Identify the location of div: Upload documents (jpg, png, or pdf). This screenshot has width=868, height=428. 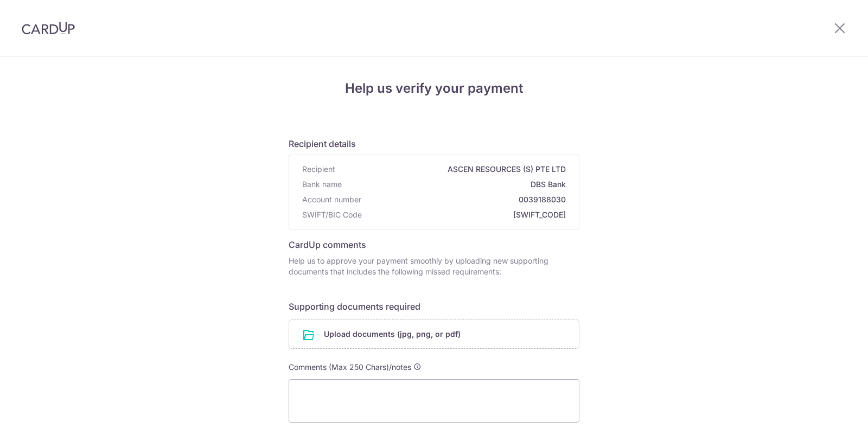
(434, 334).